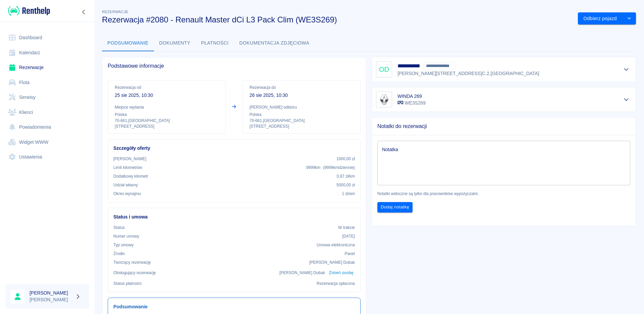 This screenshot has width=644, height=314. Describe the element at coordinates (84, 12) in the screenshot. I see `button: Zwiń nawigację` at that location.